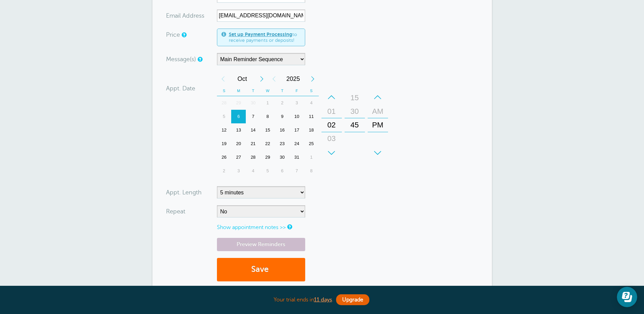 This screenshot has width=644, height=314. I want to click on div: Monday, October 20, so click(238, 144).